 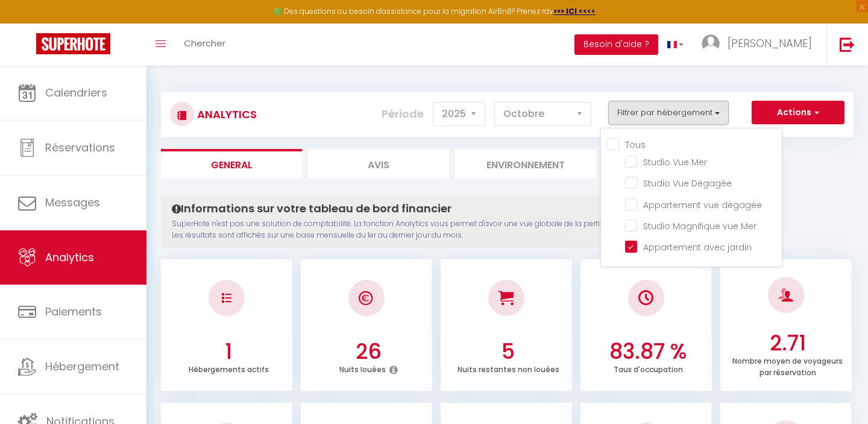 I want to click on img: logout, so click(x=847, y=44).